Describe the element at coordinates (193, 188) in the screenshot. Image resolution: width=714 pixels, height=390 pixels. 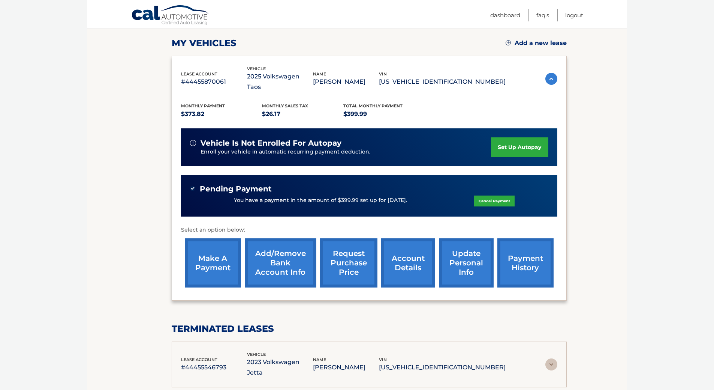
I see `img: check-green.svg` at that location.